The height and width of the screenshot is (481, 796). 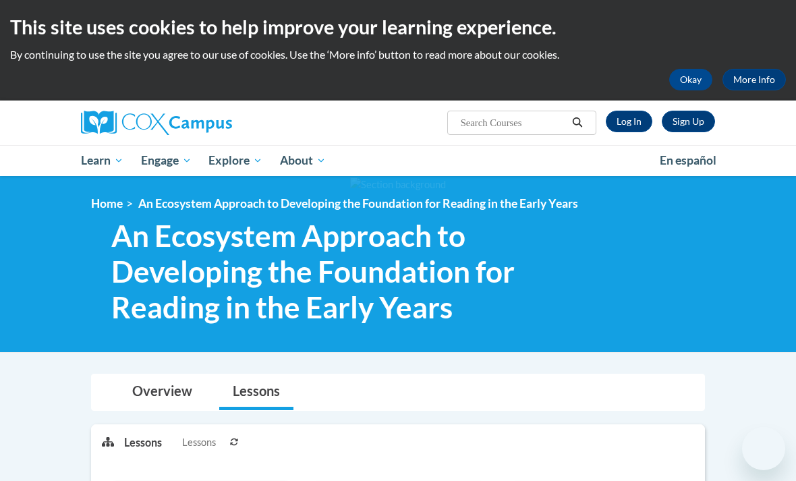 What do you see at coordinates (398, 27) in the screenshot?
I see `h2: This site uses cookies to help improve your learning experience.` at bounding box center [398, 27].